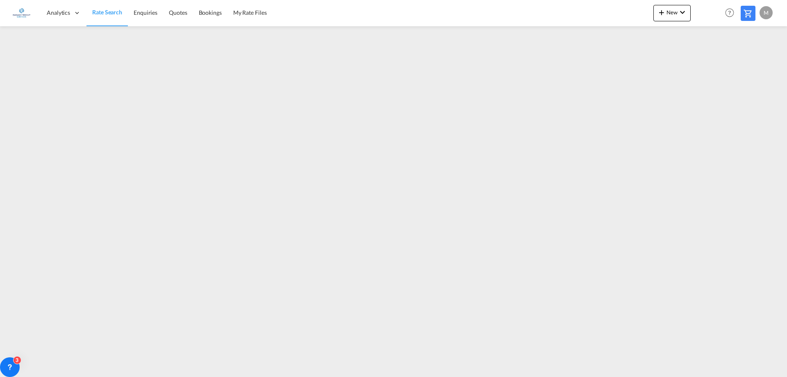 Image resolution: width=787 pixels, height=377 pixels. What do you see at coordinates (210, 12) in the screenshot?
I see `span: Bookings` at bounding box center [210, 12].